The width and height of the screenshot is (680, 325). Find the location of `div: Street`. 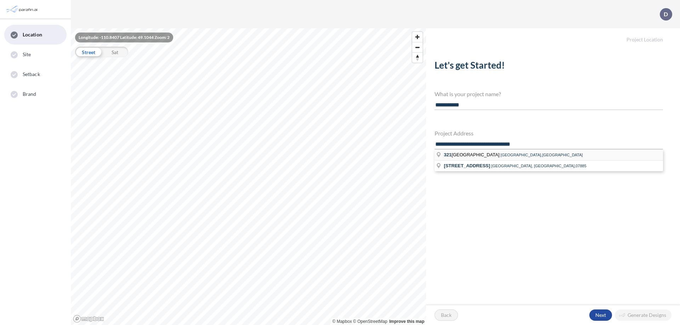

div: Street is located at coordinates (88, 52).